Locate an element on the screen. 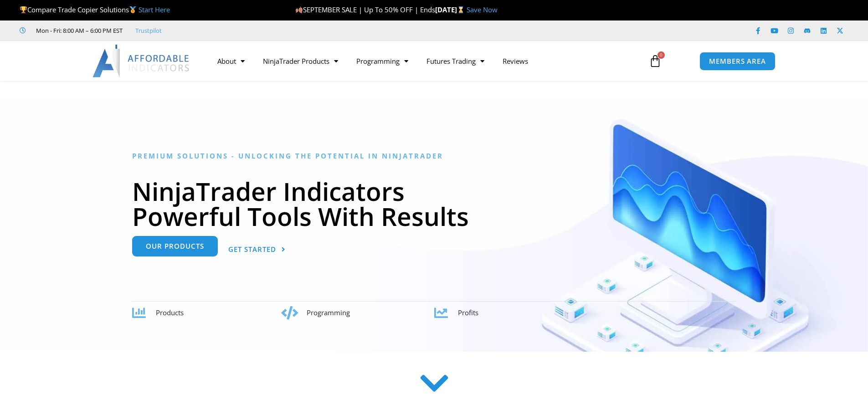  span: Profits is located at coordinates (468, 312).